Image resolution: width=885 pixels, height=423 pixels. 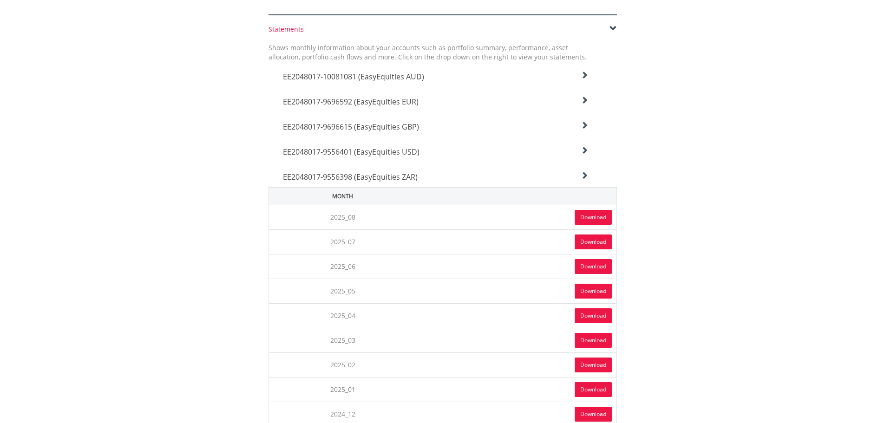 I want to click on td: 2025_02, so click(x=342, y=365).